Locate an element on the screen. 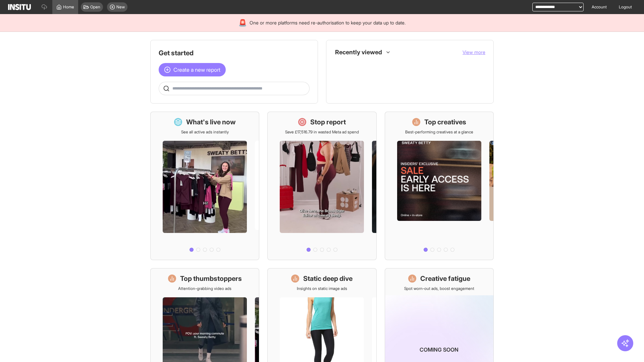 This screenshot has width=644, height=362. h1: Static deep dive is located at coordinates (328, 279).